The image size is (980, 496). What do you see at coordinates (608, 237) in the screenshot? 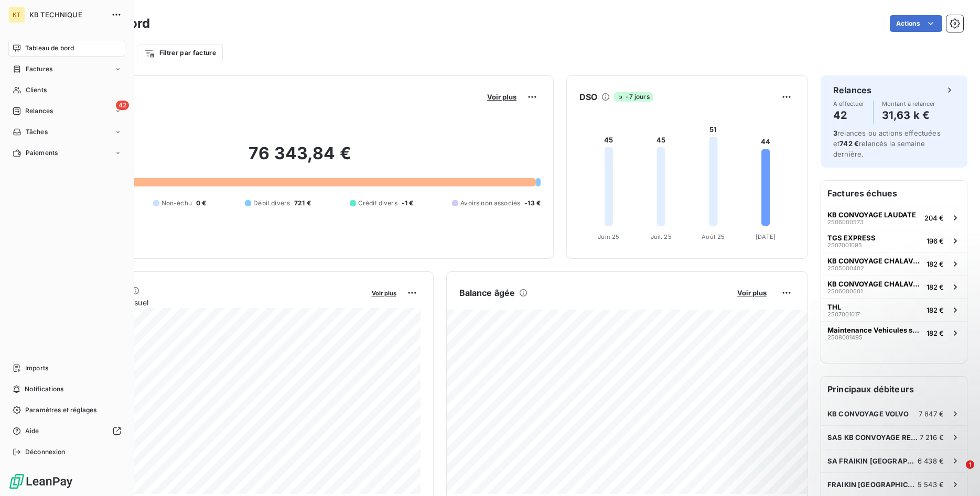
I see `tspan: Juin 25` at bounding box center [608, 237].